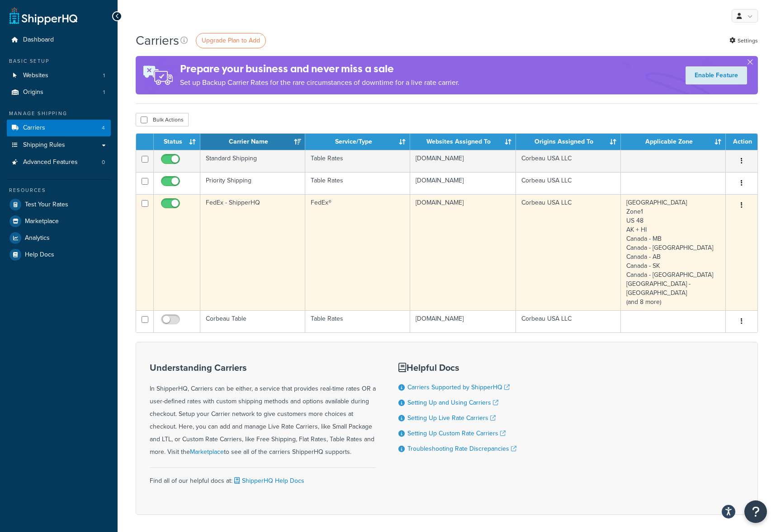 The height and width of the screenshot is (532, 776). I want to click on a: Carriers 4, so click(59, 128).